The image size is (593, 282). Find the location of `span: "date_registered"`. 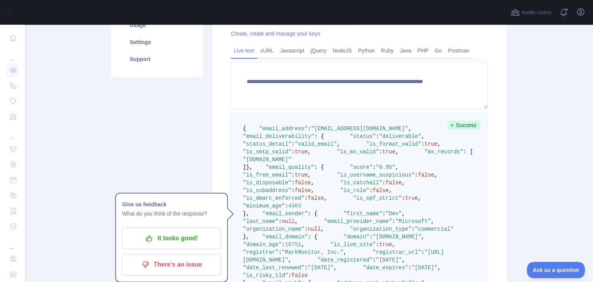

span: "date_registered" is located at coordinates (345, 260).